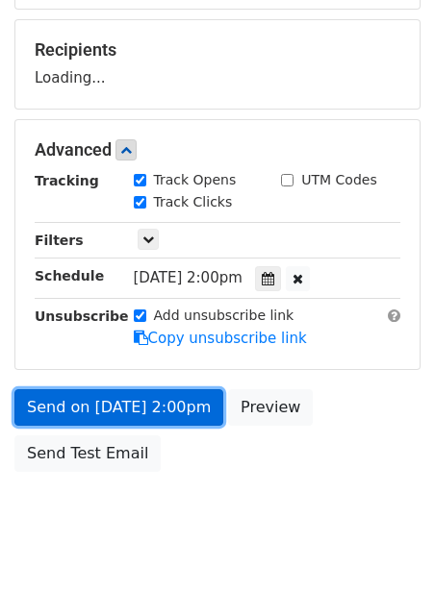 This screenshot has height=591, width=435. Describe the element at coordinates (220, 338) in the screenshot. I see `a: Copy unsubscribe link` at that location.